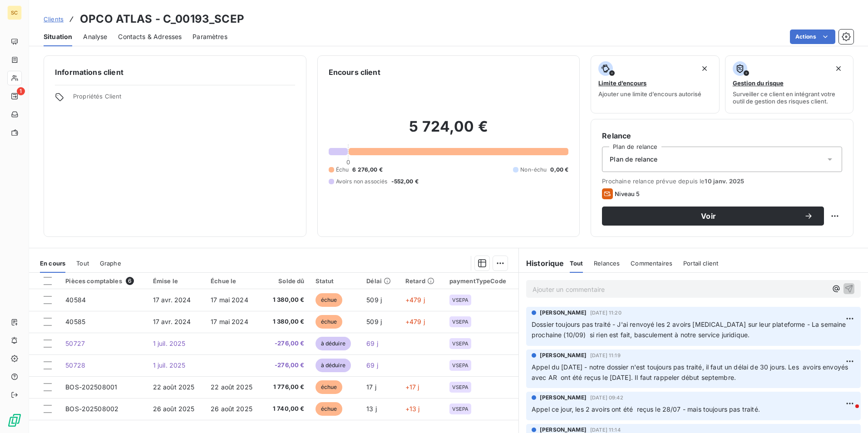  Describe the element at coordinates (92, 409) in the screenshot. I see `span: BOS-202508002` at that location.